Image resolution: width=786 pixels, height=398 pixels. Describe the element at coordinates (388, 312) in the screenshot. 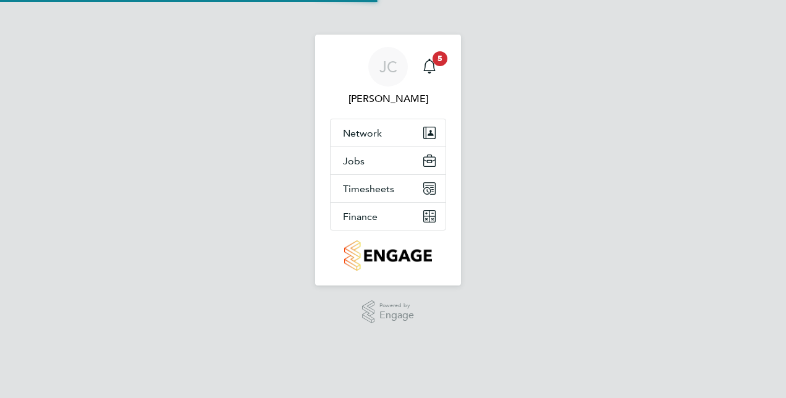

I see `a: Powered byEngage` at that location.